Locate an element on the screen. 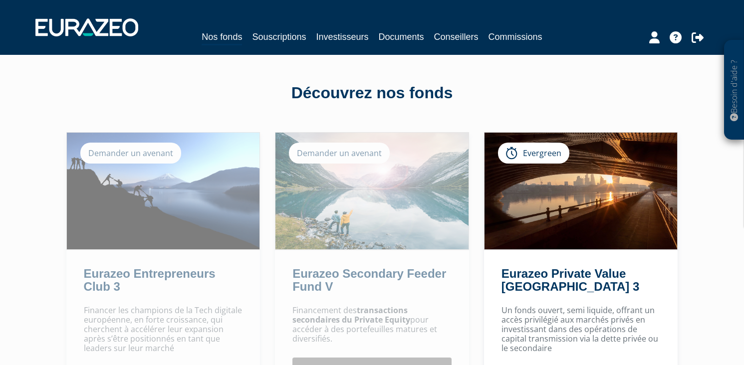 Image resolution: width=744 pixels, height=365 pixels. a: Eurazeo Entrepreneurs Club 3 is located at coordinates (150, 280).